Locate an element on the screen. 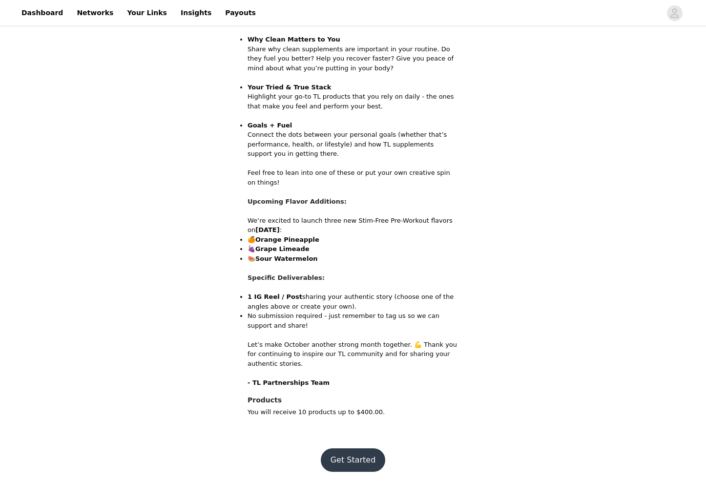 This screenshot has width=706, height=483. strong: Grape Limeade is located at coordinates (282, 248).